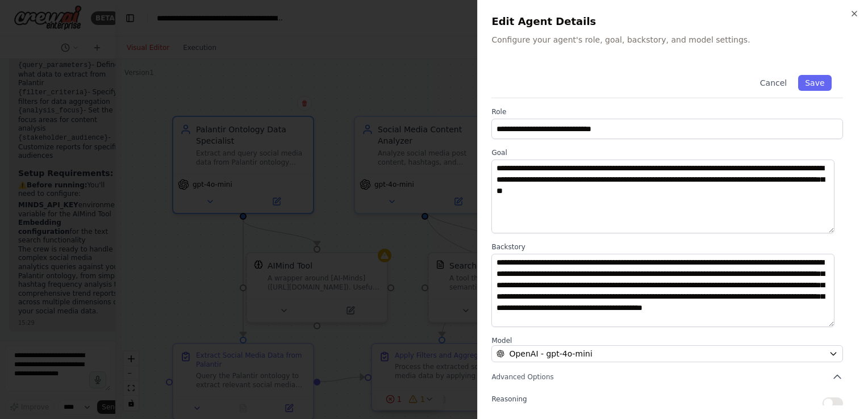 This screenshot has width=868, height=419. What do you see at coordinates (667, 377) in the screenshot?
I see `button: Advanced Options` at bounding box center [667, 377].